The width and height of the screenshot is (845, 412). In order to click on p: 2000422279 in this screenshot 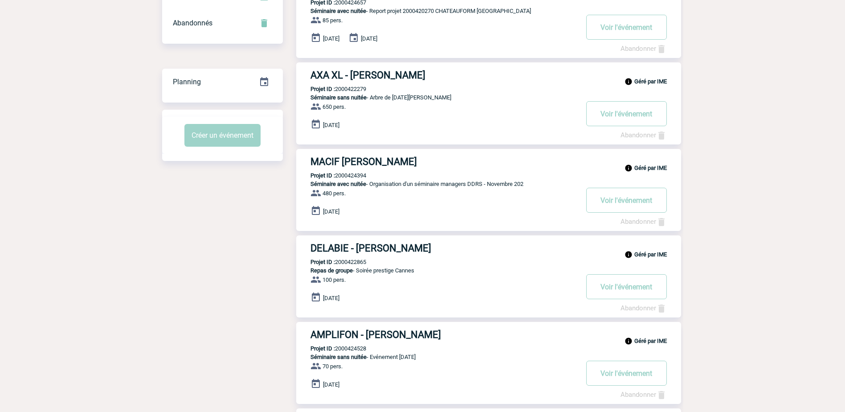, I will do `click(331, 89)`.